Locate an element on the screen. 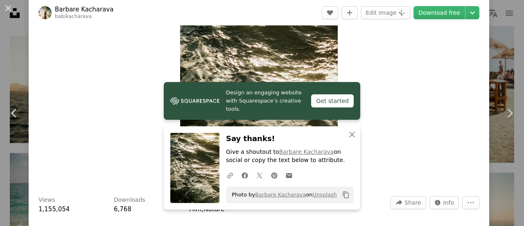 The image size is (524, 226). img: file-1606177908946-d1eed1cbe4f5image is located at coordinates (195, 101).